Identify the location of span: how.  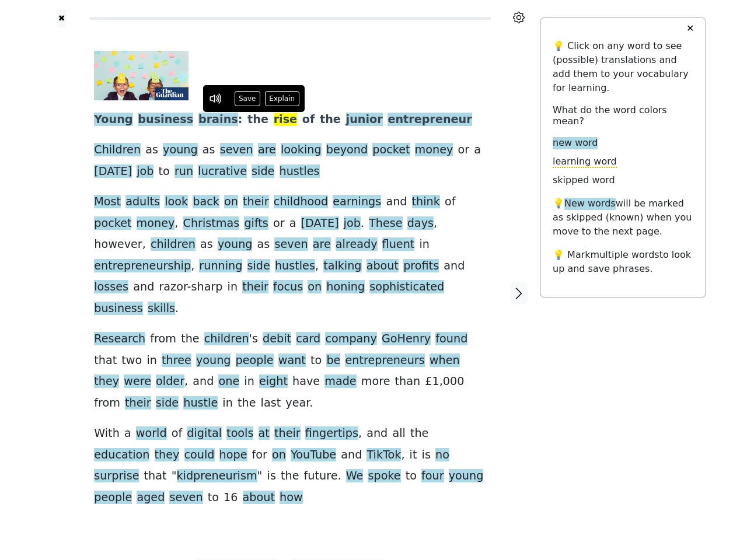
(291, 497).